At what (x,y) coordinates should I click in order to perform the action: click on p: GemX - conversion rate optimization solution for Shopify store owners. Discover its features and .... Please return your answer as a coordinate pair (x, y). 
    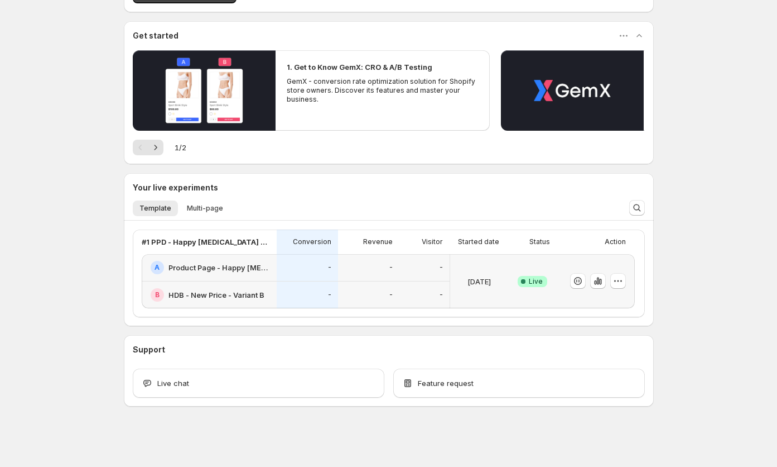
    Looking at the image, I should click on (383, 90).